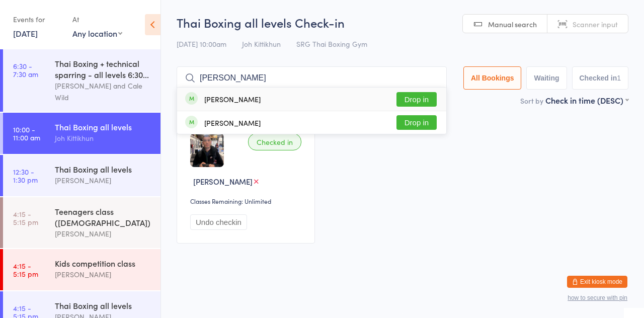  Describe the element at coordinates (586, 100) in the screenshot. I see `div: Check in time (DESC)` at that location.